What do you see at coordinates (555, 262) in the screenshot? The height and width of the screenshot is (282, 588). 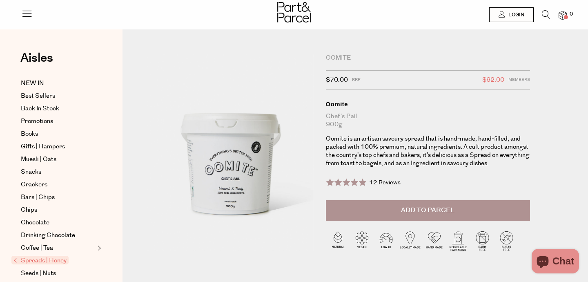 I see `inbox-online-store-chat: Shopify online store chat` at bounding box center [555, 262].